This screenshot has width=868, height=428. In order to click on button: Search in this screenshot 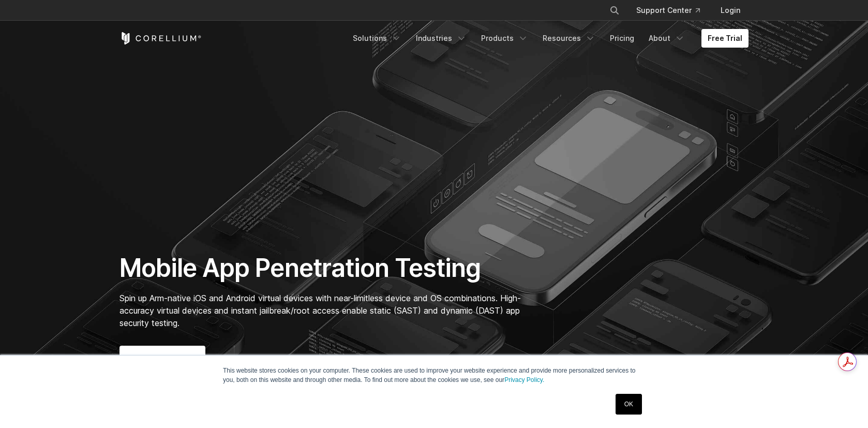, I will do `click(614, 10)`.